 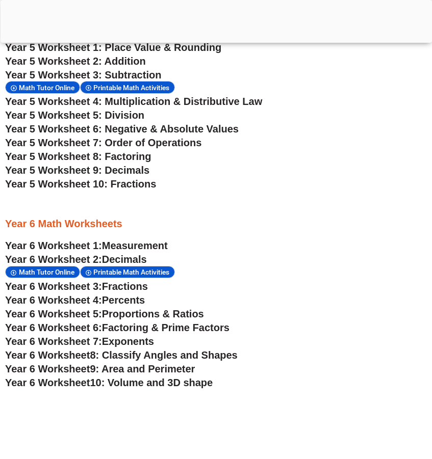 What do you see at coordinates (122, 129) in the screenshot?
I see `a: Year 5 Worksheet 6: Negative & Absolute Values` at bounding box center [122, 129].